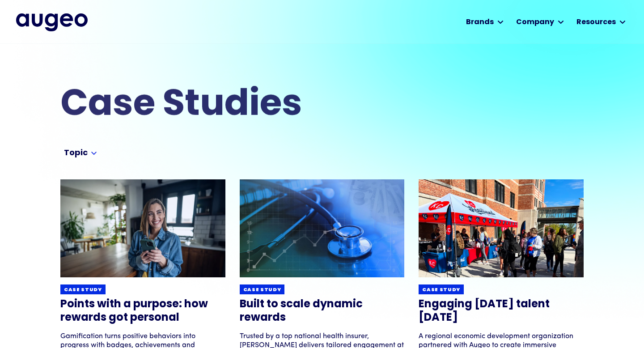 The image size is (644, 348). Describe the element at coordinates (214, 105) in the screenshot. I see `h2: Case Studies` at that location.